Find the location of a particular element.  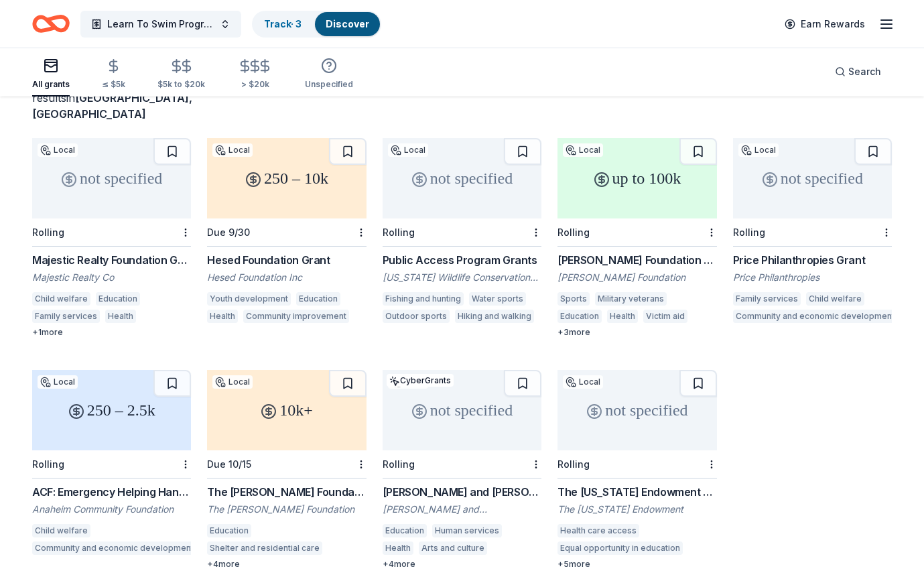

div: Water sports is located at coordinates (497, 299).